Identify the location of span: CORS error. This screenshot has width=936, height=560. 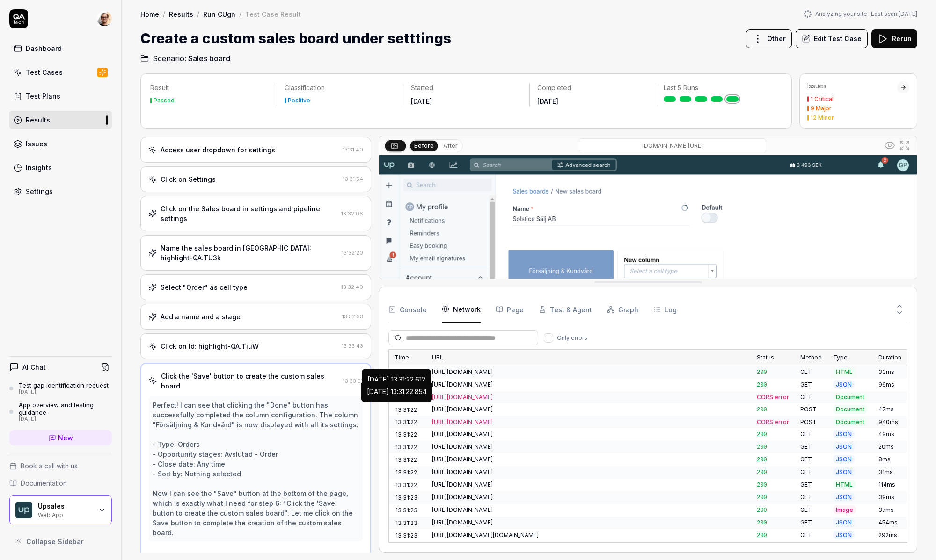
(773, 421).